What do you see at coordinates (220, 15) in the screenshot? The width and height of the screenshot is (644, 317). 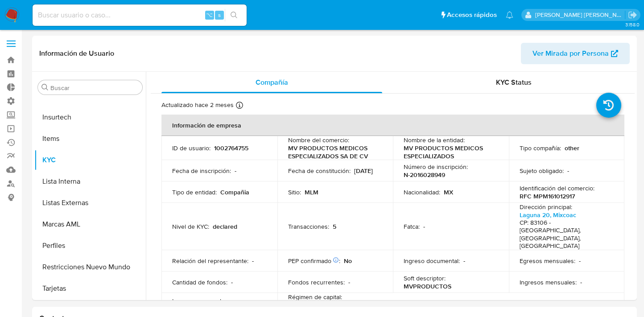 I see `span: s` at bounding box center [220, 15].